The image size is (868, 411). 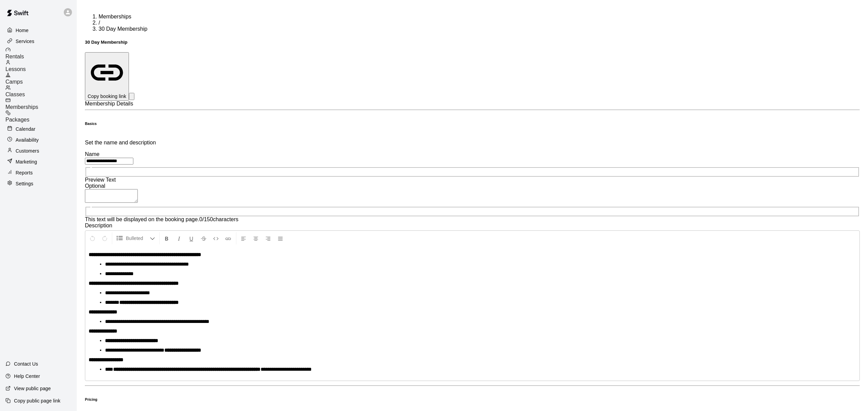 I want to click on h6: Pricing, so click(x=91, y=399).